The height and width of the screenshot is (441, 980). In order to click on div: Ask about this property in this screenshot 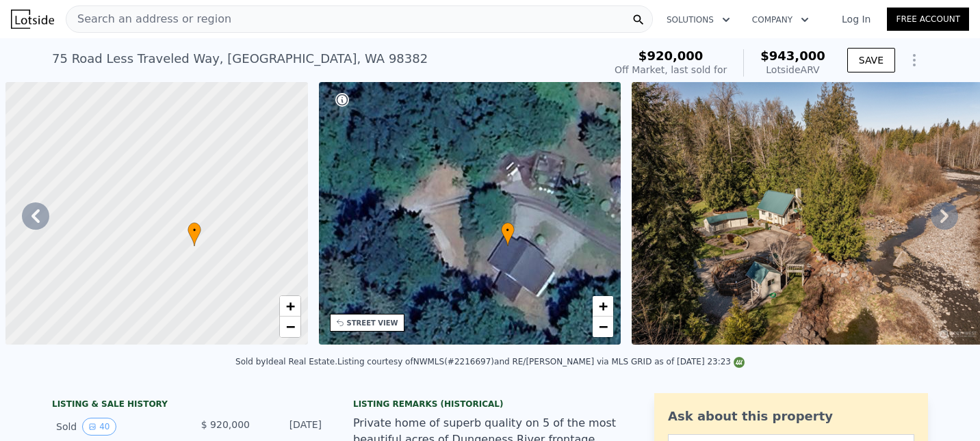, I will do `click(791, 417)`.